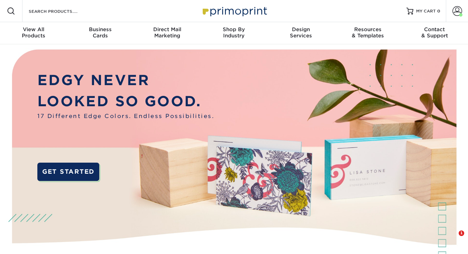 This screenshot has height=254, width=468. Describe the element at coordinates (126, 80) in the screenshot. I see `p: EDGY NEVER` at that location.